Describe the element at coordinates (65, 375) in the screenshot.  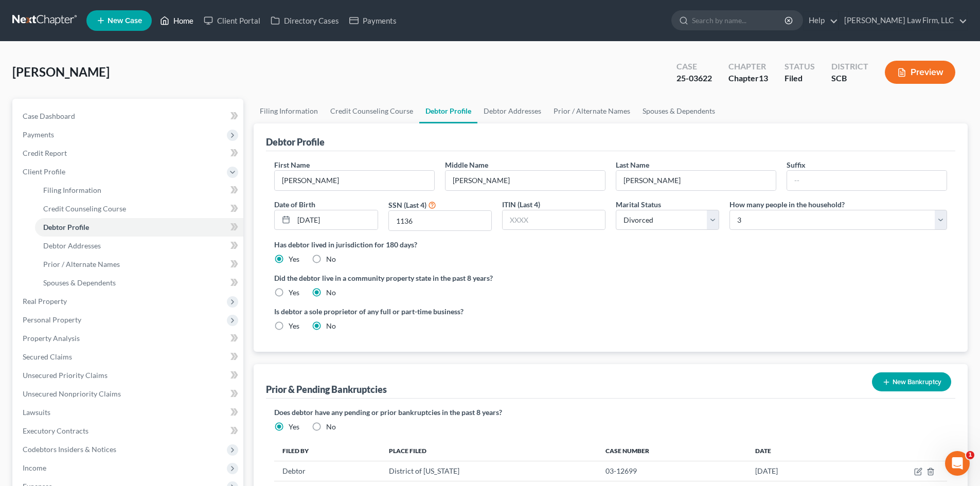
I see `span: Unsecured Priority Claims` at that location.